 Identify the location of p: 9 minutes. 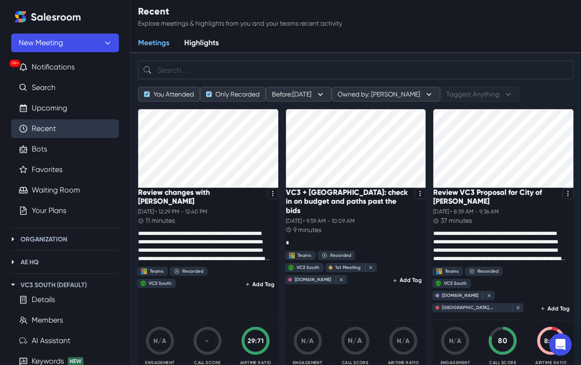
(307, 230).